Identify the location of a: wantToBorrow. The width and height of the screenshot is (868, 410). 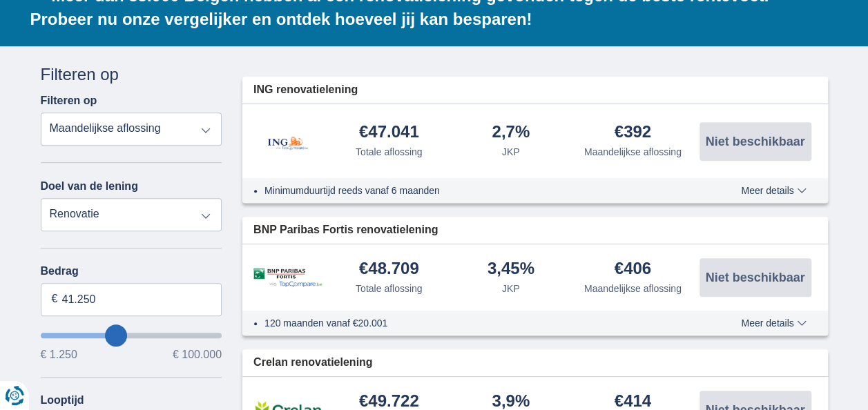
(131, 335).